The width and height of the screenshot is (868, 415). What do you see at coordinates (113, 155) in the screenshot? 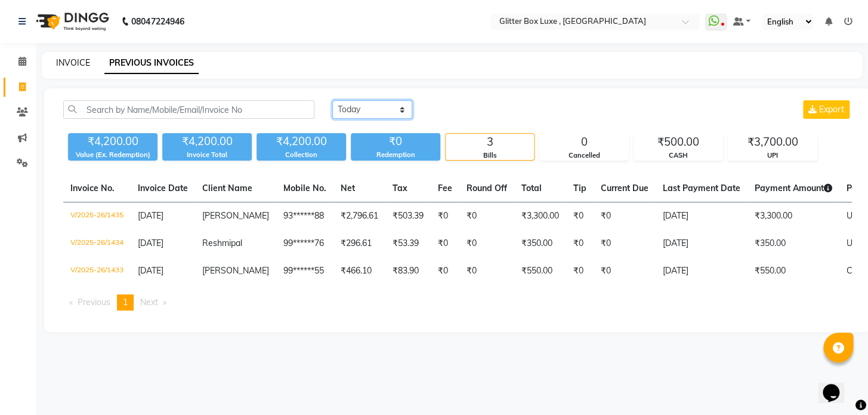
I see `div: Value (Ex. Redemption)` at bounding box center [113, 155].